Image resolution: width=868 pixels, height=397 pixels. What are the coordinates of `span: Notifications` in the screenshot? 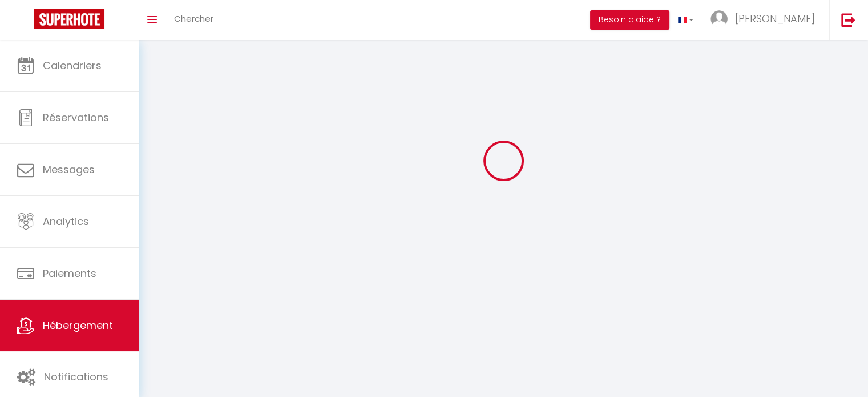 It's located at (76, 376).